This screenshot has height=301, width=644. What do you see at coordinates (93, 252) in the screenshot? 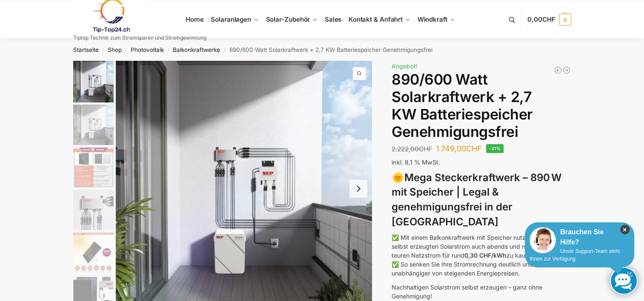
I see `img: Bificial 30 % mehr Leistung` at bounding box center [93, 252].